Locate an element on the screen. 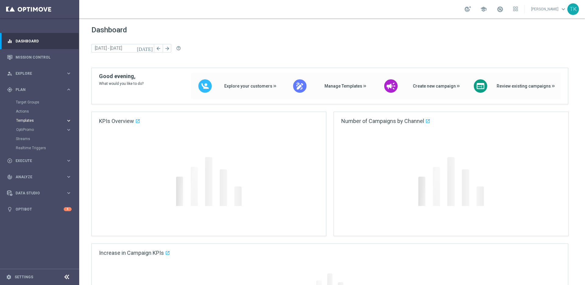 This screenshot has height=285, width=585. span: school is located at coordinates (484, 9).